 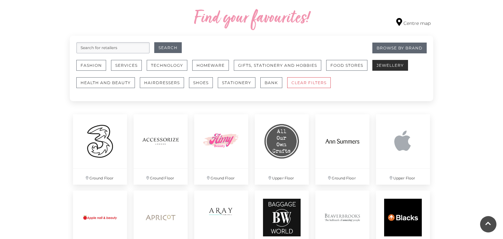 I want to click on button: Gifts, Stationery and Hobbies, so click(x=277, y=65).